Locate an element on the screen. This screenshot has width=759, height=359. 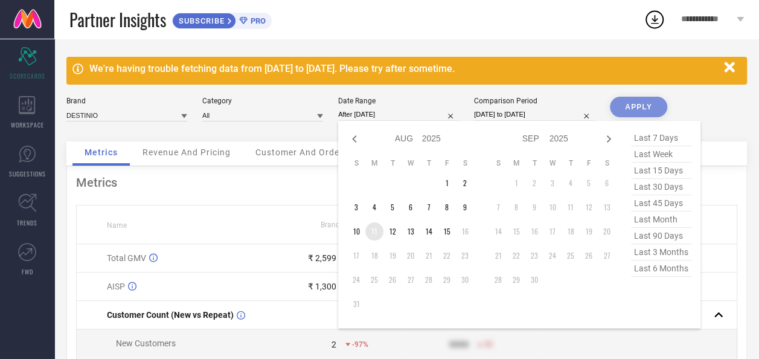
td: Fri Aug 22 2025 is located at coordinates (447, 255).